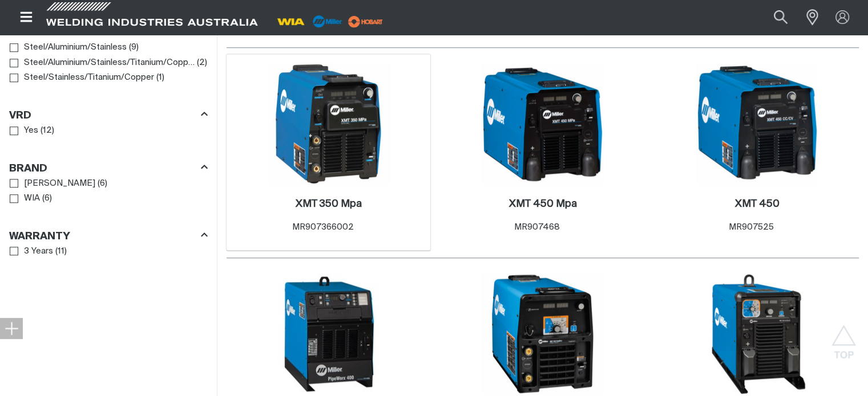  Describe the element at coordinates (109, 115) in the screenshot. I see `div: VRD` at that location.